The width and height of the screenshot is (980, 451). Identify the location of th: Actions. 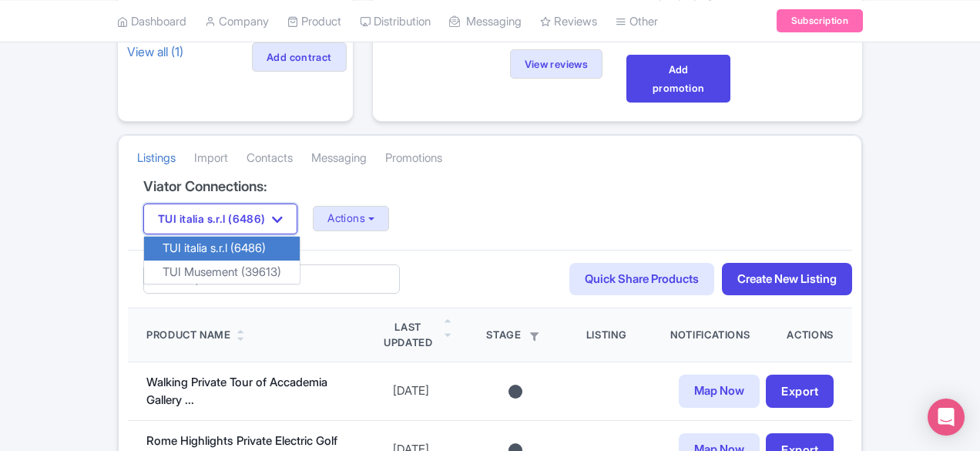
(810, 335).